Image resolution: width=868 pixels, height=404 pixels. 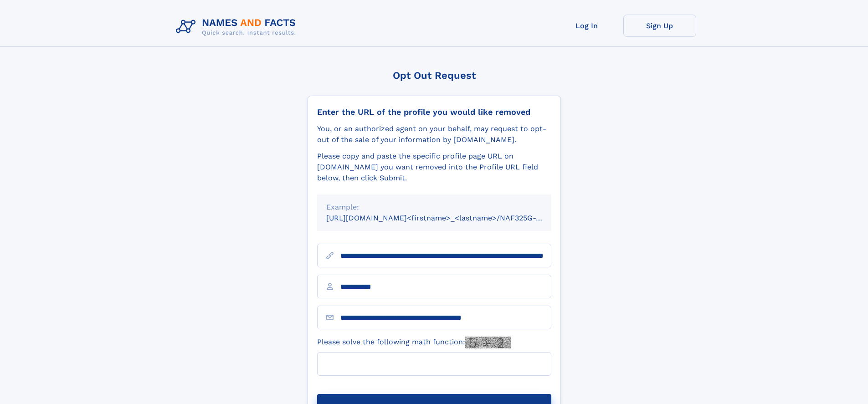 What do you see at coordinates (434, 207) in the screenshot?
I see `div: Example:` at bounding box center [434, 207].